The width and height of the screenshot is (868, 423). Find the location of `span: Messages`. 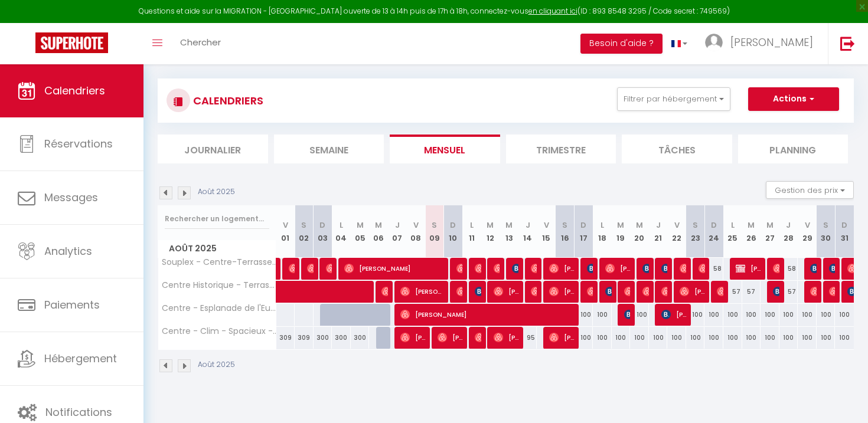

span: Messages is located at coordinates (71, 197).